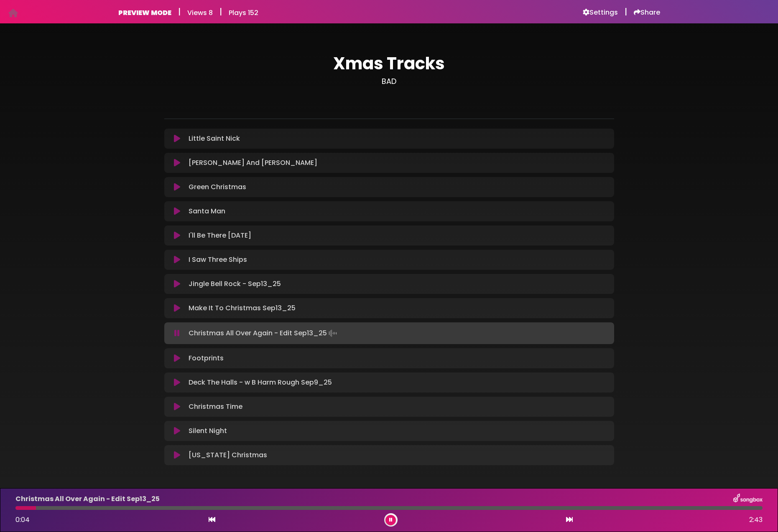 The width and height of the screenshot is (778, 532). Describe the element at coordinates (242, 309) in the screenshot. I see `p: Make It To Christmas Sep13_25` at that location.